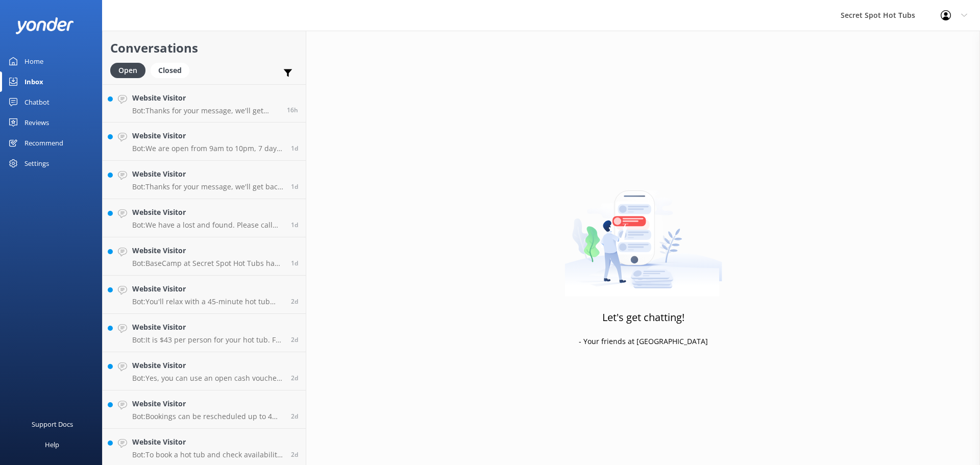 The width and height of the screenshot is (980, 465). What do you see at coordinates (643, 232) in the screenshot?
I see `img: artwork of a man stealing a conversation from at giant smartphone` at bounding box center [643, 232].